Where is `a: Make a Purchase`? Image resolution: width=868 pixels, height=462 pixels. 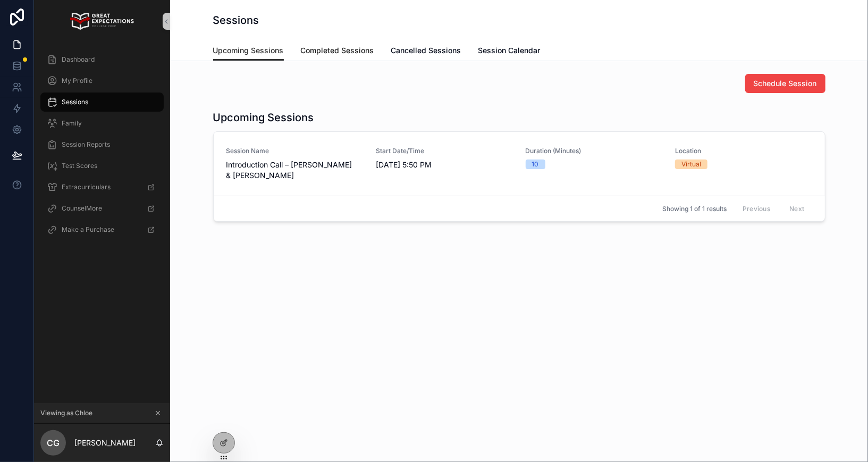 a: Make a Purchase is located at coordinates (102, 229).